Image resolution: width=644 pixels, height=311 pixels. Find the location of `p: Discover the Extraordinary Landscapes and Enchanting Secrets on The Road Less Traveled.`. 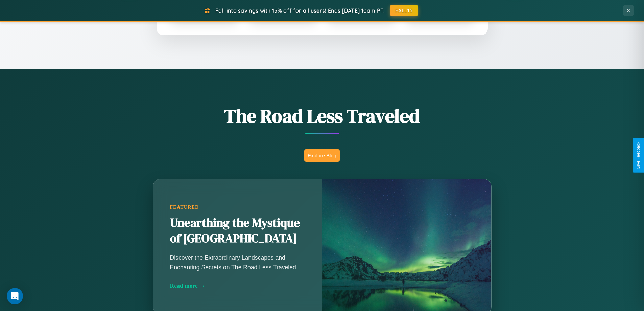

p: Discover the Extraordinary Landscapes and Enchanting Secrets on The Road Less Traveled. is located at coordinates (238, 262).